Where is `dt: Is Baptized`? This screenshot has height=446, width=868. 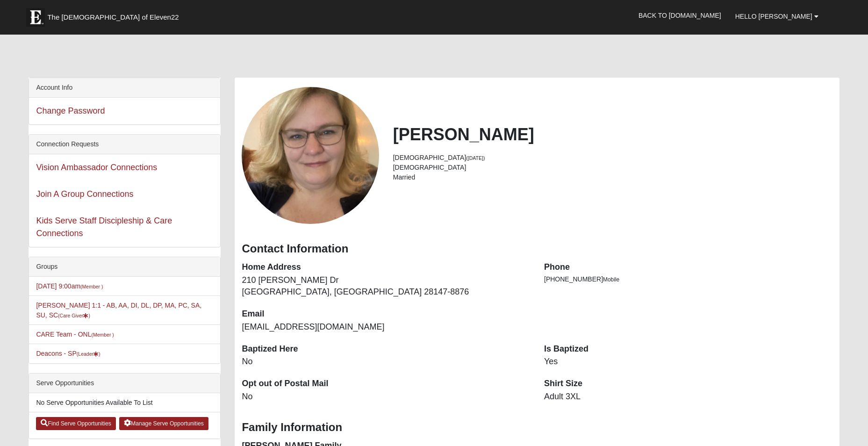 dt: Is Baptized is located at coordinates (688, 349).